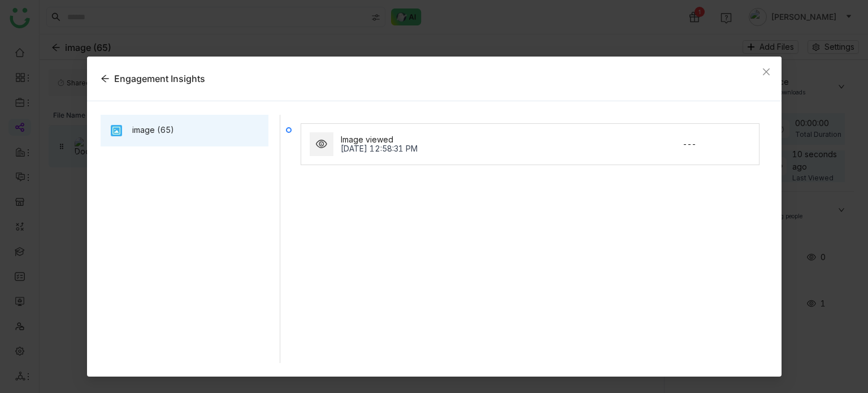  Describe the element at coordinates (321, 145) in the screenshot. I see `img: views.svg` at that location.